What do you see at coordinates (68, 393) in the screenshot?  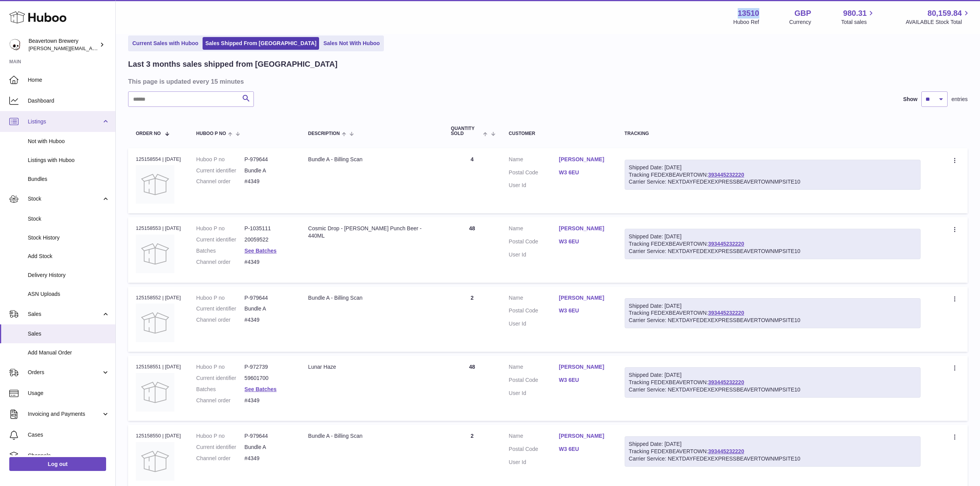 I see `span: Usage` at bounding box center [68, 393].